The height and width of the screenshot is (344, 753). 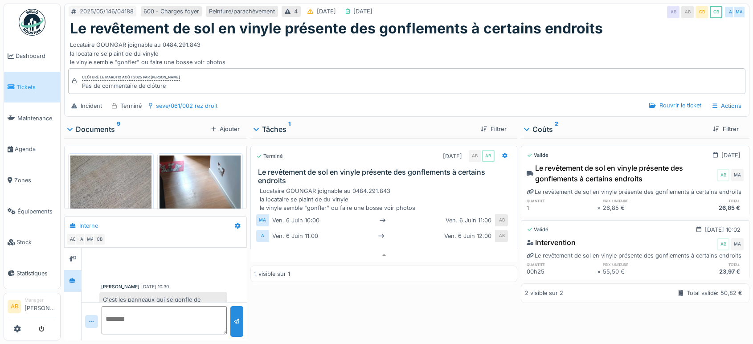 I want to click on div: ven. 6 juin 10:00 ven. 6 juin 11:00, so click(x=382, y=220).